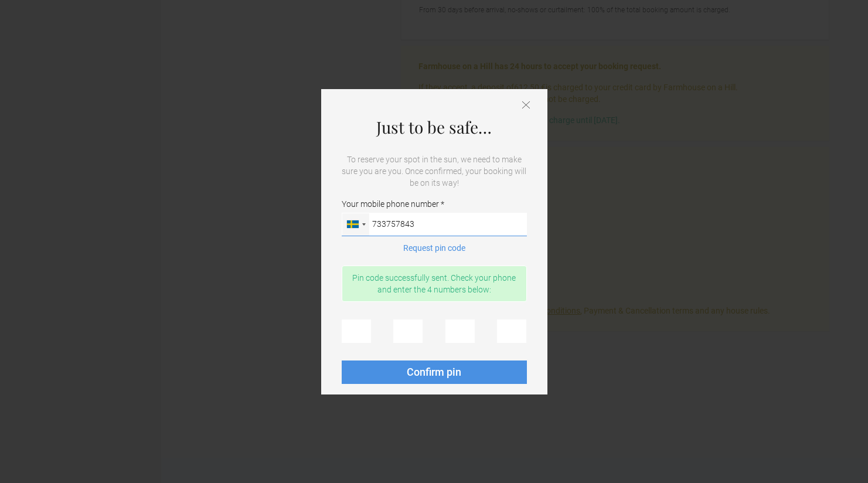  Describe the element at coordinates (434, 248) in the screenshot. I see `button: Request pin code` at that location.